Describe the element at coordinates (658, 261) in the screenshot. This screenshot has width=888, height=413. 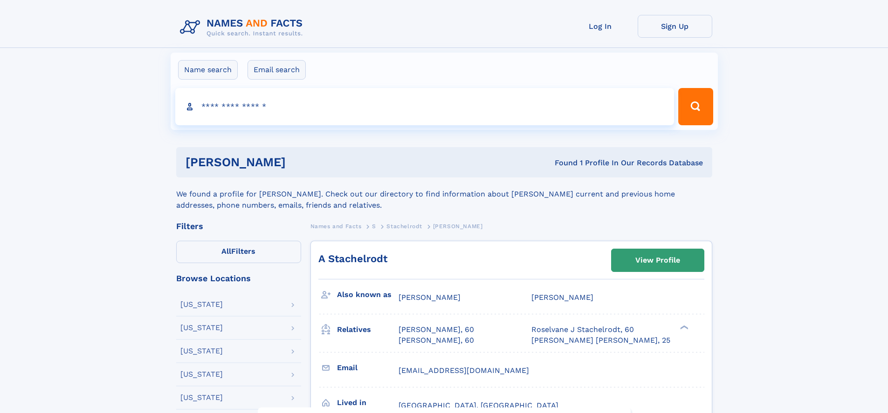
I see `div: View Profile` at that location.